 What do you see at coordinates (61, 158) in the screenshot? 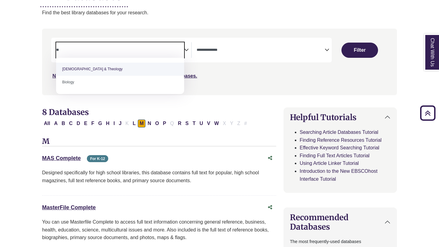
I see `a: MAS Complete` at bounding box center [61, 158].